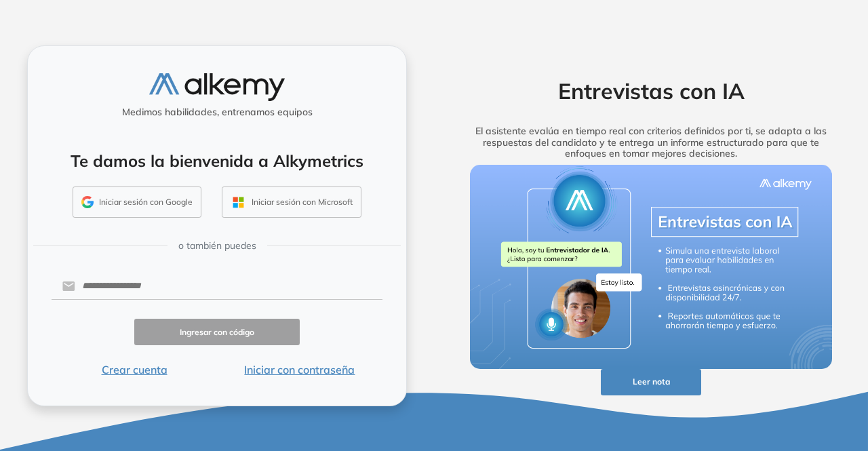  What do you see at coordinates (217, 161) in the screenshot?
I see `h4: Te damos la bienvenida a Alkymetrics` at bounding box center [217, 161].